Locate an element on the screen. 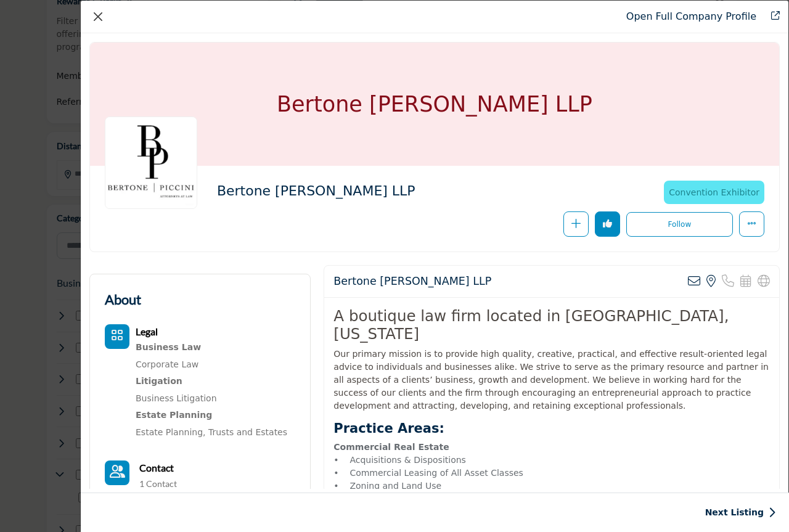 This screenshot has width=789, height=532. button: Close is located at coordinates (98, 17).